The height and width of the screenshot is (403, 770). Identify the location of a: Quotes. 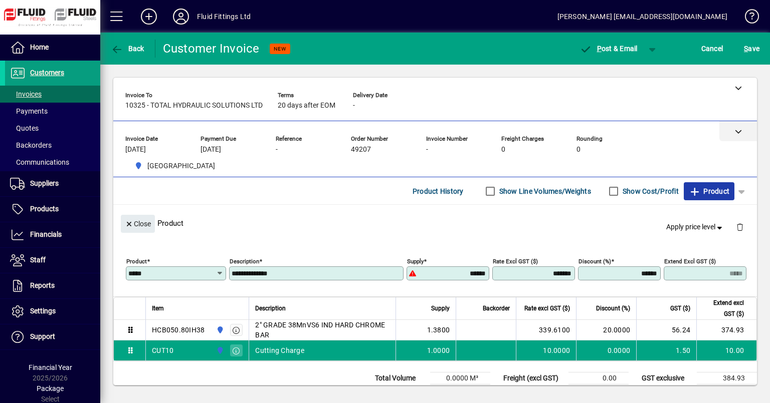
(53, 128).